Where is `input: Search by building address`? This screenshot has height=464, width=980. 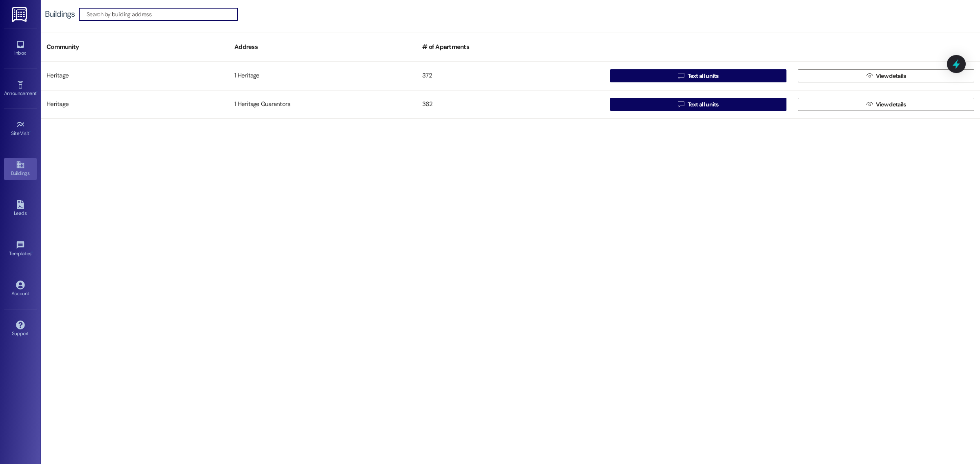
input: Search by building address is located at coordinates (162, 14).